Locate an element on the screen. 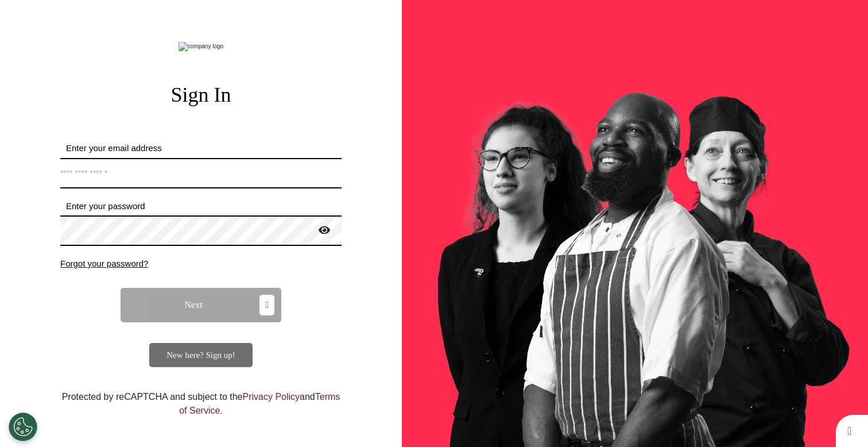 The width and height of the screenshot is (868, 447). a: Privacy Policy is located at coordinates (271, 396).